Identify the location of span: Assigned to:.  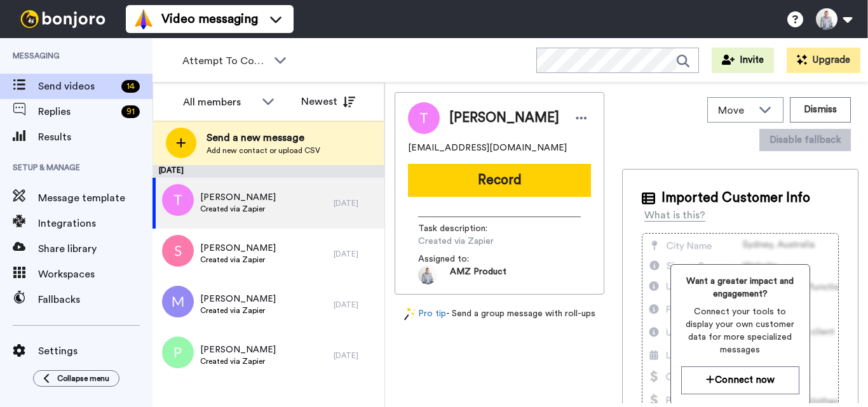
(463, 259).